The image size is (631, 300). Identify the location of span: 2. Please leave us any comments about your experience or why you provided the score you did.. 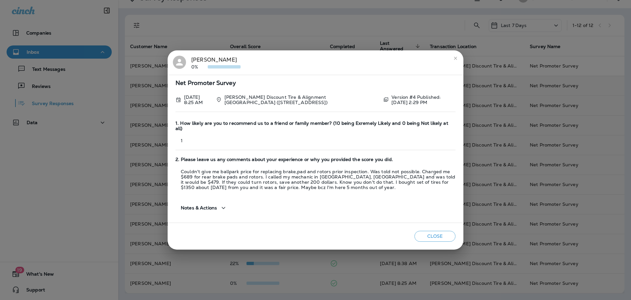
(316, 159).